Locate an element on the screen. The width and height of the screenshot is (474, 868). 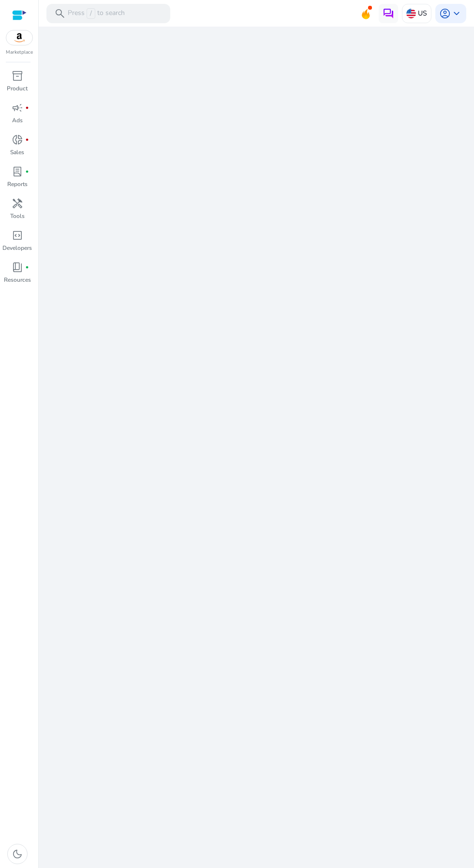
span: search is located at coordinates (60, 13).